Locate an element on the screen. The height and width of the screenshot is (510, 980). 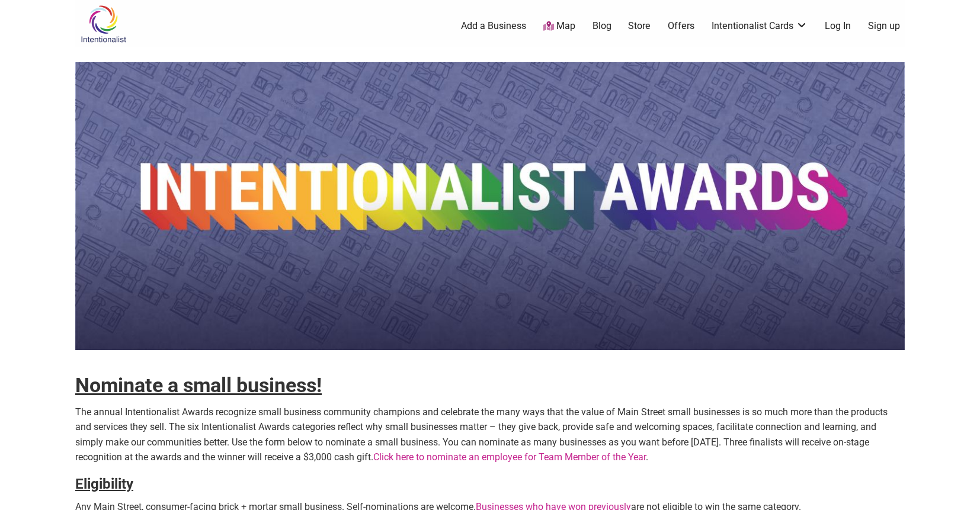
p: The annual Intentionalist Awards recognize small business community champions and celebrate the m... is located at coordinates (490, 435).